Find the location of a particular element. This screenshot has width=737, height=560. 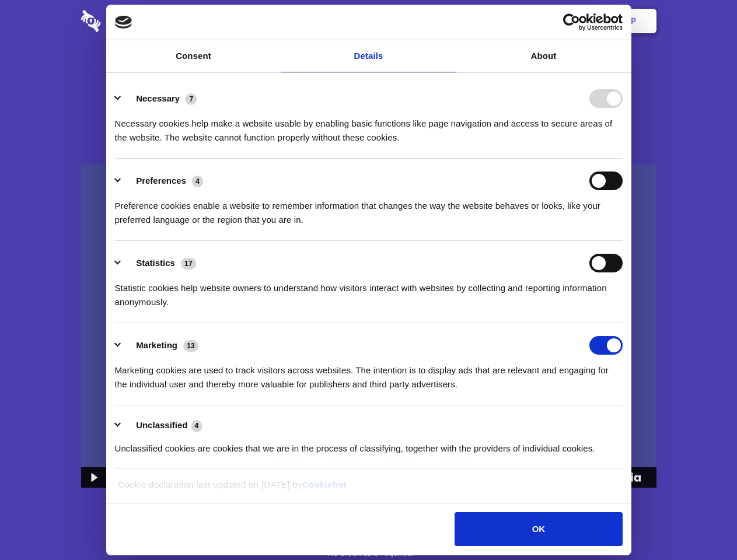

a: Cookiebot is located at coordinates (324, 484).